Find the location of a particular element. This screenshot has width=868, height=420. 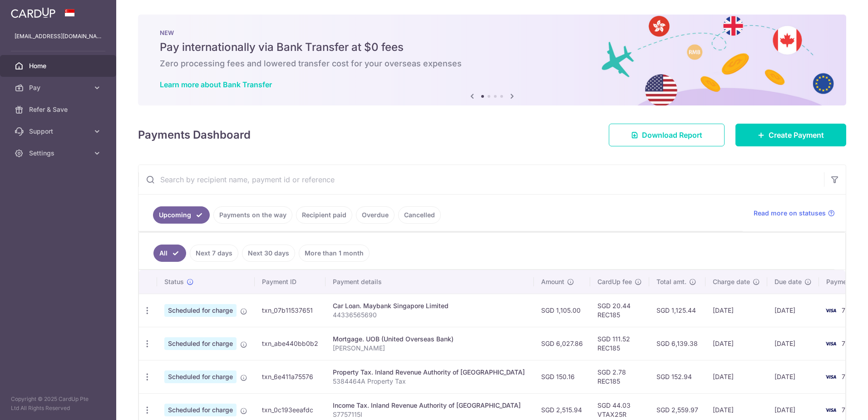

span: Support is located at coordinates (59, 131).